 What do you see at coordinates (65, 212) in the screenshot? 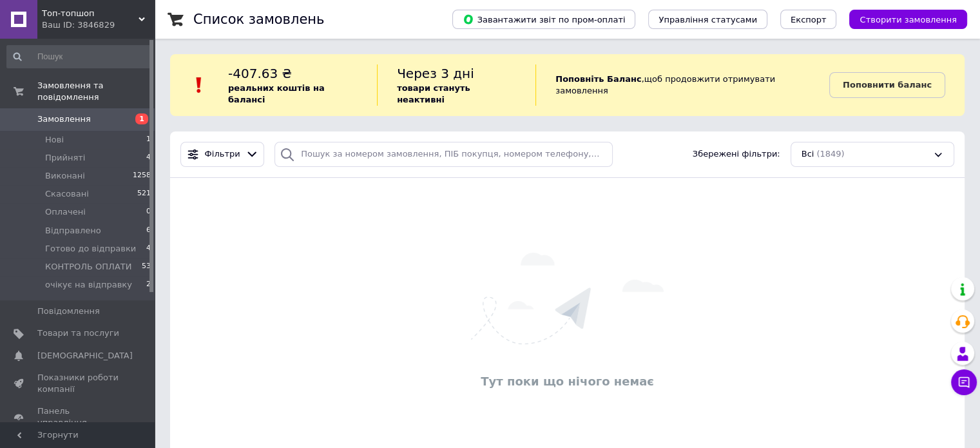
I see `span: Оплачені` at bounding box center [65, 212].